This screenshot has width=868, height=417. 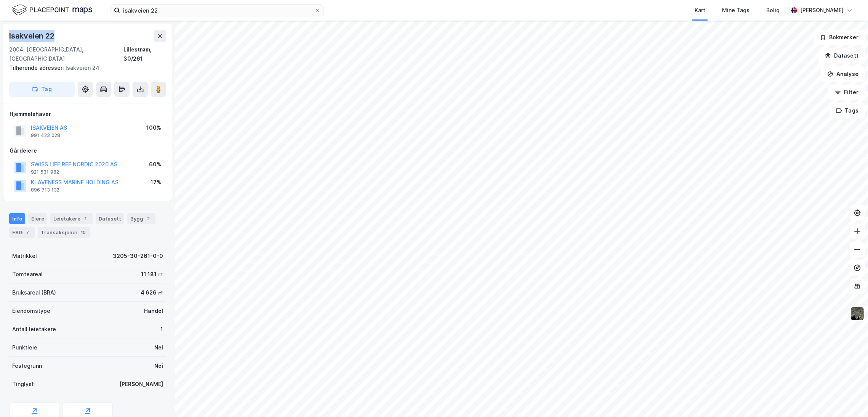 What do you see at coordinates (138, 256) in the screenshot?
I see `div: 3205-30-261-0-0` at bounding box center [138, 256].